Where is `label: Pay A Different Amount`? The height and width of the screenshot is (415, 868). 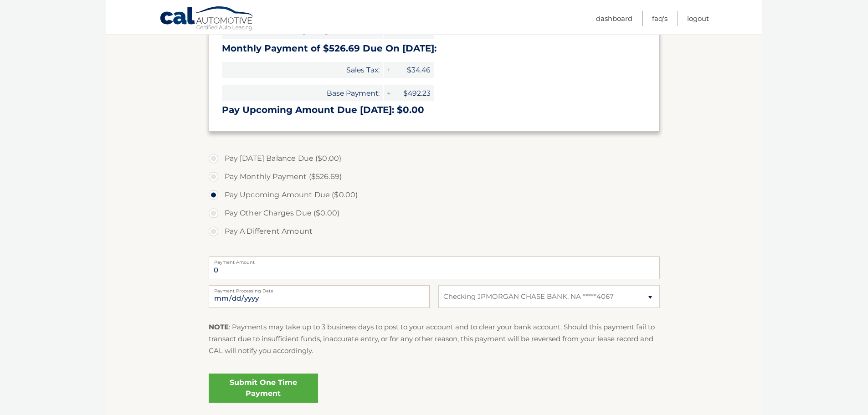 label: Pay A Different Amount is located at coordinates (434, 232).